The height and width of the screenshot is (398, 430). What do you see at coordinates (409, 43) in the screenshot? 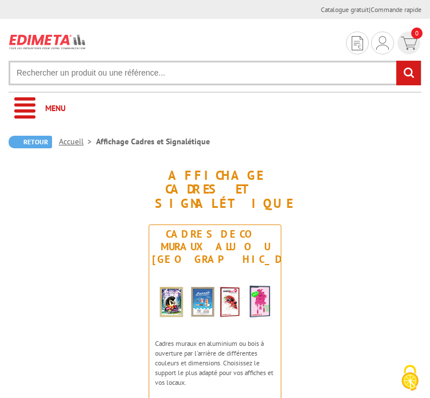
I see `a: devis rapide 0` at bounding box center [409, 43].